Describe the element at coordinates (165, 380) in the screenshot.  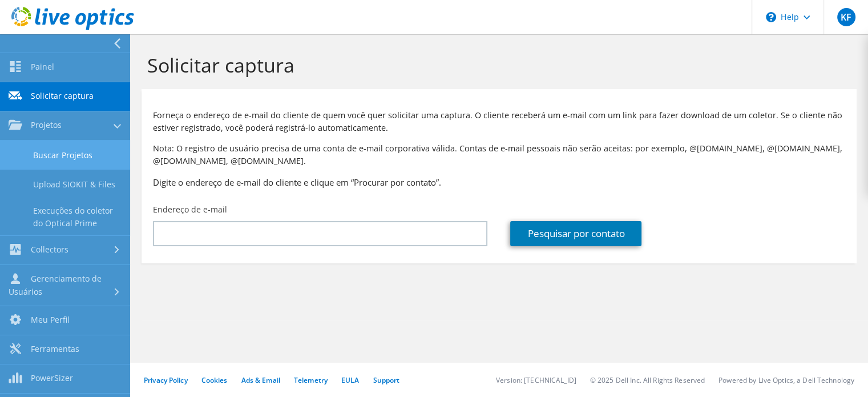
I see `a: Privacy Policy` at that location.